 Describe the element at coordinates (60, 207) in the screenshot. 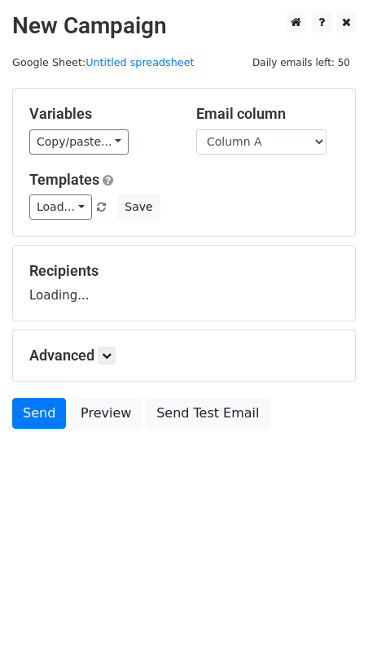

I see `a: Load...` at that location.